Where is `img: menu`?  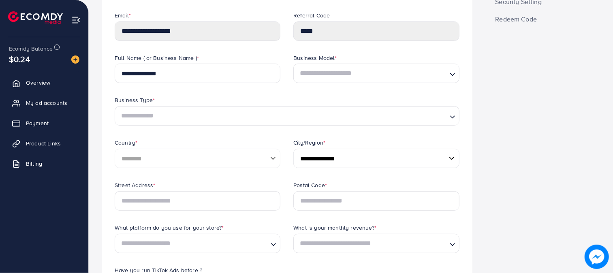
img: menu is located at coordinates (76, 20).